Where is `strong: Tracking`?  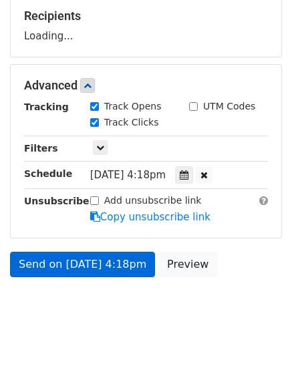
strong: Tracking is located at coordinates (46, 107).